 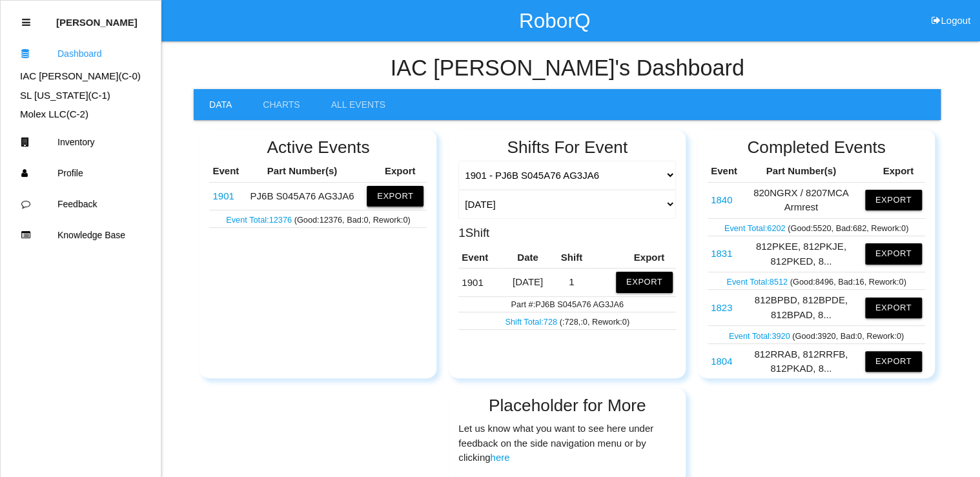 I want to click on h3: 1 Shift, so click(x=473, y=232).